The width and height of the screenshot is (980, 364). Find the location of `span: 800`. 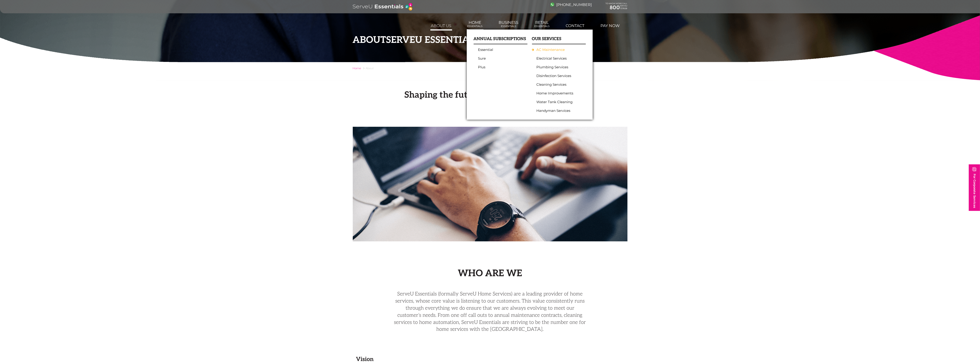

span: 800 is located at coordinates (615, 7).